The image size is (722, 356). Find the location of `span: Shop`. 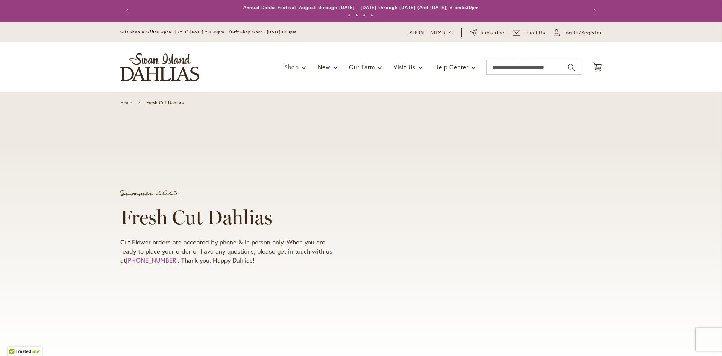

span: Shop is located at coordinates (292, 67).